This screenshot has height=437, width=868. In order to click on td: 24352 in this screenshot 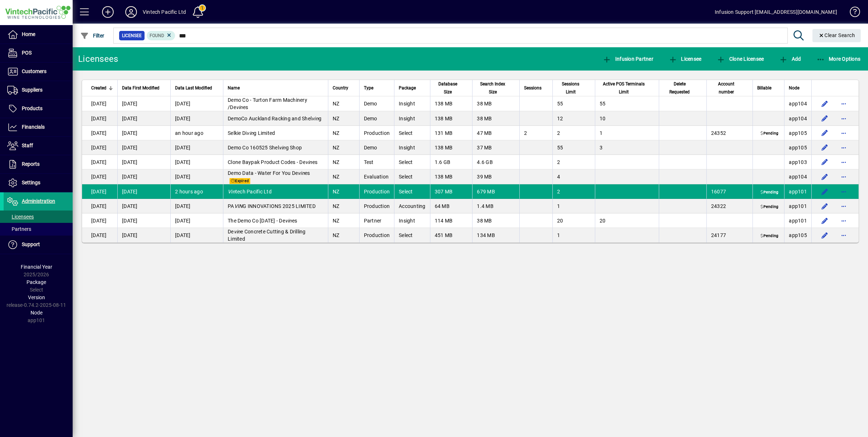, I will do `click(729, 133)`.